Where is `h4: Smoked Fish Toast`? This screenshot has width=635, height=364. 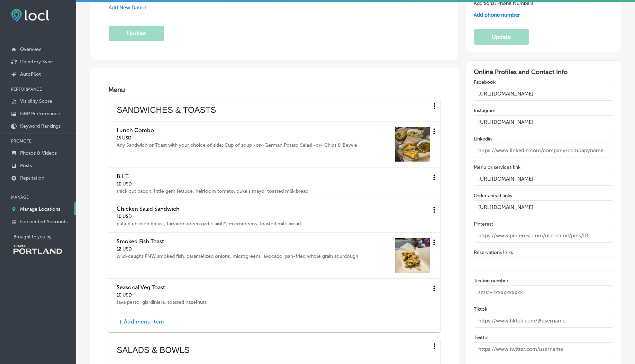
h4: Smoked Fish Toast is located at coordinates (238, 241).